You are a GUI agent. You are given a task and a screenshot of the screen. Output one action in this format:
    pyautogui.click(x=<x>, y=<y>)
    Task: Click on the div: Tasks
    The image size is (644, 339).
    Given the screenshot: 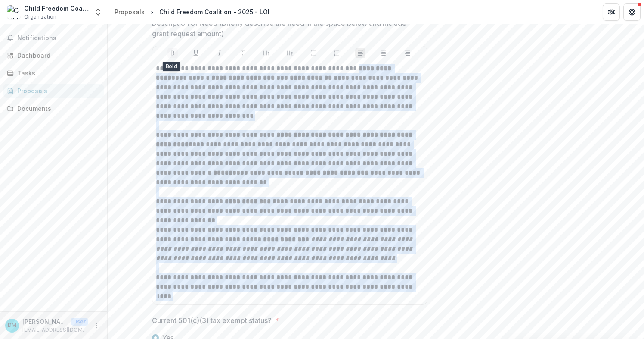 What is the action you would take?
    pyautogui.click(x=57, y=73)
    